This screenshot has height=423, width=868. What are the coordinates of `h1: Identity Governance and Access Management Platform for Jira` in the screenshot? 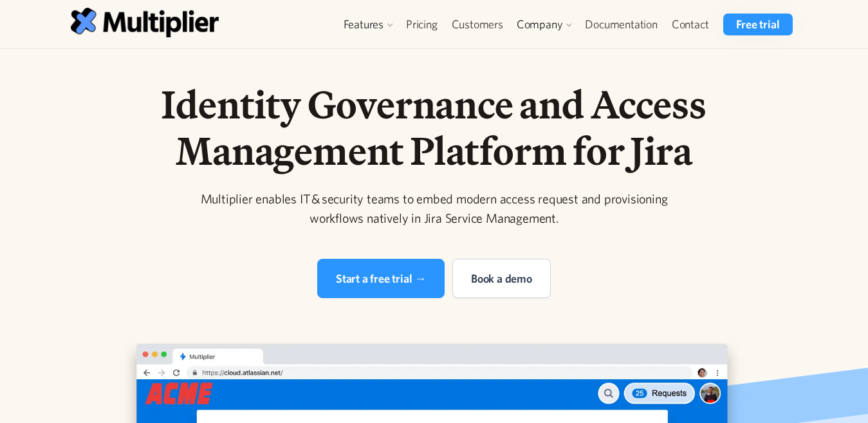 It's located at (435, 127).